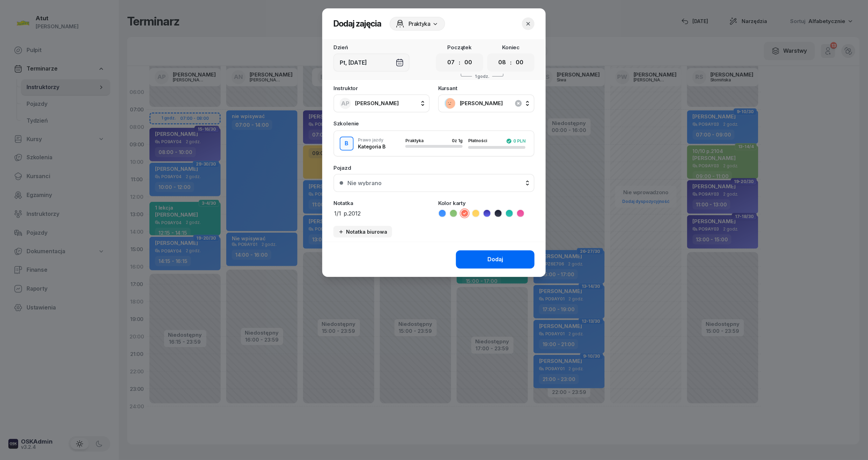 Image resolution: width=868 pixels, height=460 pixels. What do you see at coordinates (363, 232) in the screenshot?
I see `div: Notatka biurowa` at bounding box center [363, 232].